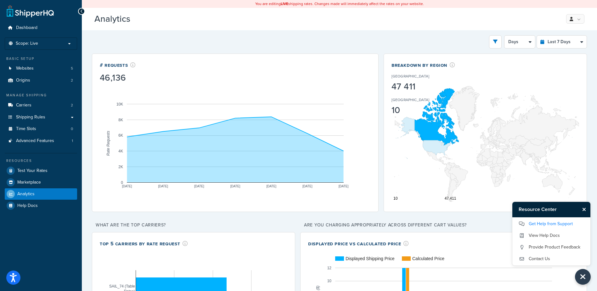 This screenshot has height=291, width=597. I want to click on span: Time Slots, so click(26, 129).